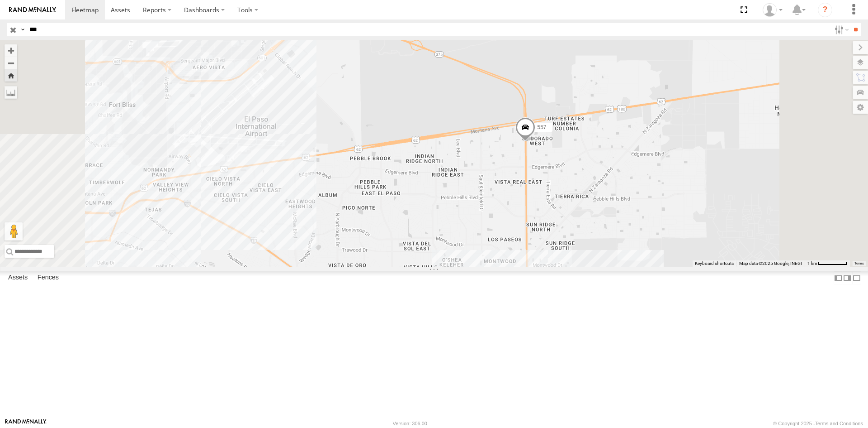  I want to click on button: Zoom in, so click(11, 50).